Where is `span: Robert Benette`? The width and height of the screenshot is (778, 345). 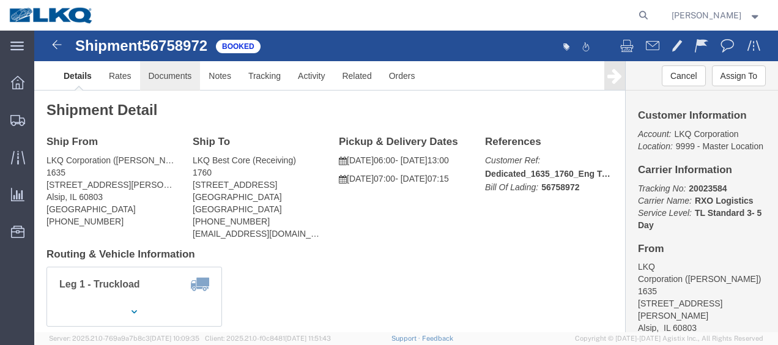
span: Robert Benette is located at coordinates (707, 15).